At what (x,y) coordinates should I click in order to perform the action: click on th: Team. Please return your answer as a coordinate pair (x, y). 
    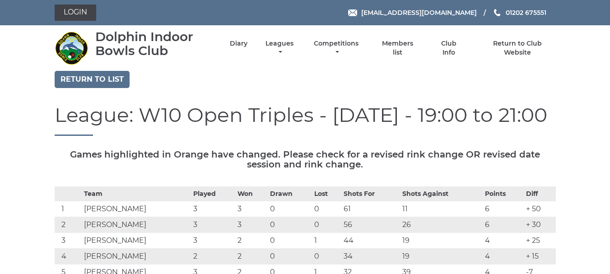
    Looking at the image, I should click on (136, 194).